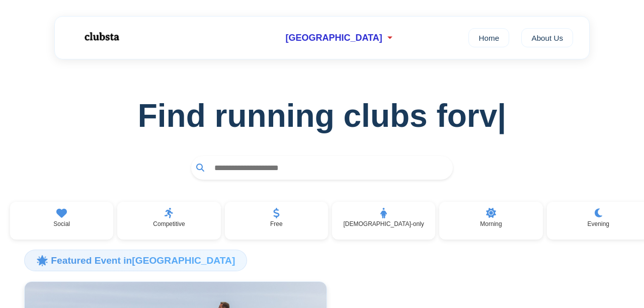 The width and height of the screenshot is (644, 308). I want to click on a: About Us, so click(547, 38).